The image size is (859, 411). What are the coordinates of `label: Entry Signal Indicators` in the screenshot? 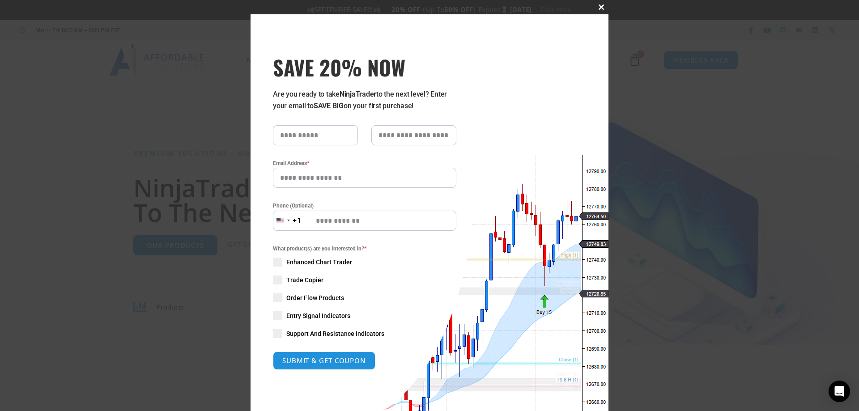 It's located at (365, 316).